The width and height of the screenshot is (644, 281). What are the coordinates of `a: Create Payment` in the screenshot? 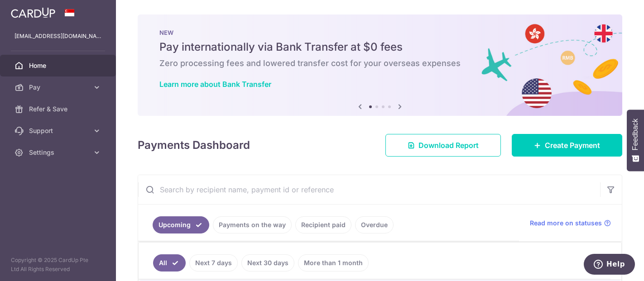 It's located at (567, 146).